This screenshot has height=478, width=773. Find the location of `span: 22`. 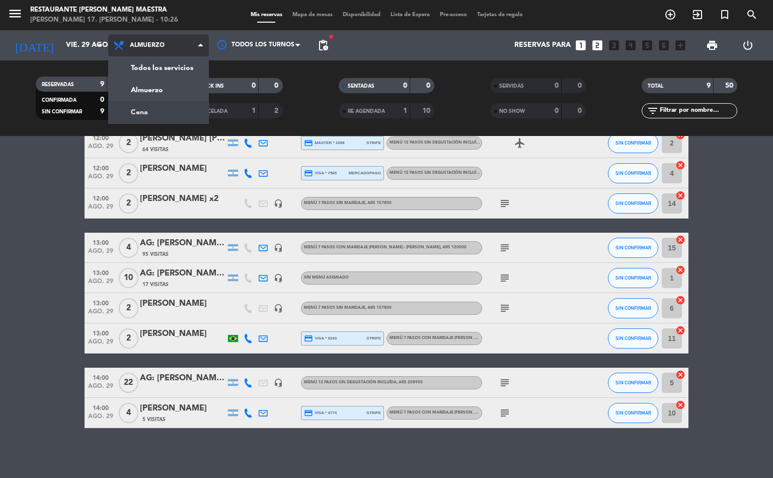

span: 22 is located at coordinates (128, 383).